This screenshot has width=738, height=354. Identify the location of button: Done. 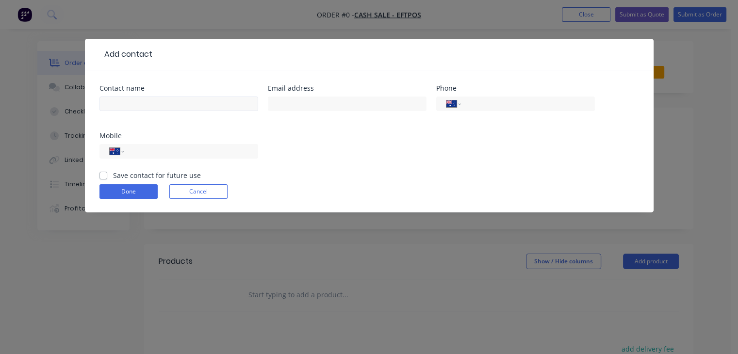
(129, 192).